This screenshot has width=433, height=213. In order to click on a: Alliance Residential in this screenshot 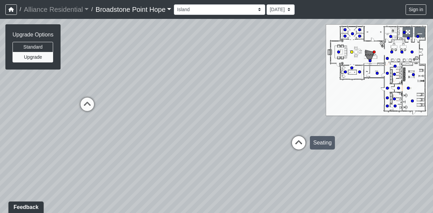, I will do `click(56, 9)`.